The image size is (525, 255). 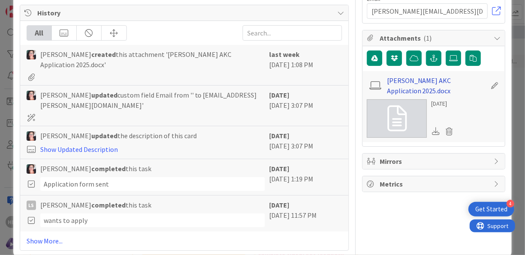 What do you see at coordinates (284, 54) in the screenshot?
I see `b: last week` at bounding box center [284, 54].